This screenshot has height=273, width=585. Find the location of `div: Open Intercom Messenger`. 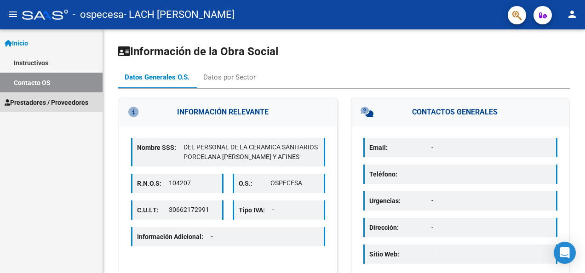

div: Open Intercom Messenger is located at coordinates (565, 253).